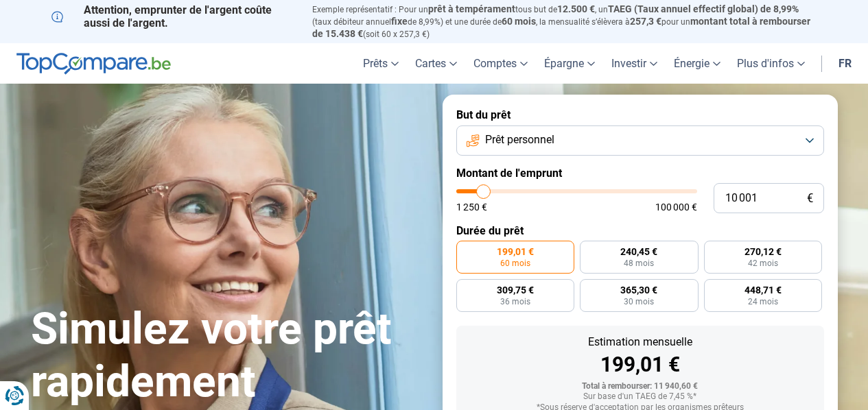  Describe the element at coordinates (640, 397) in the screenshot. I see `div: Sur base d'un TAEG de 7,45 %*` at that location.